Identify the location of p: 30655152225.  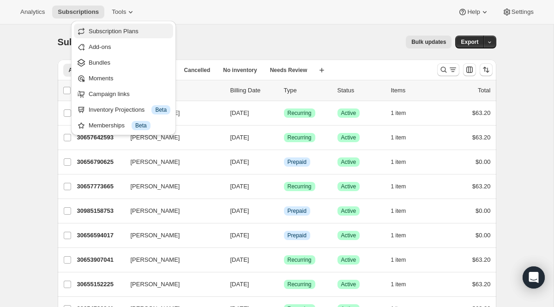
(100, 285).